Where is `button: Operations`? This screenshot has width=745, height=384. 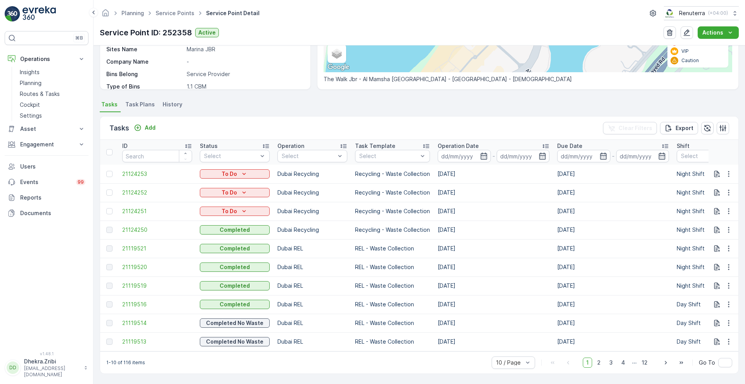 button: Operations is located at coordinates (47, 59).